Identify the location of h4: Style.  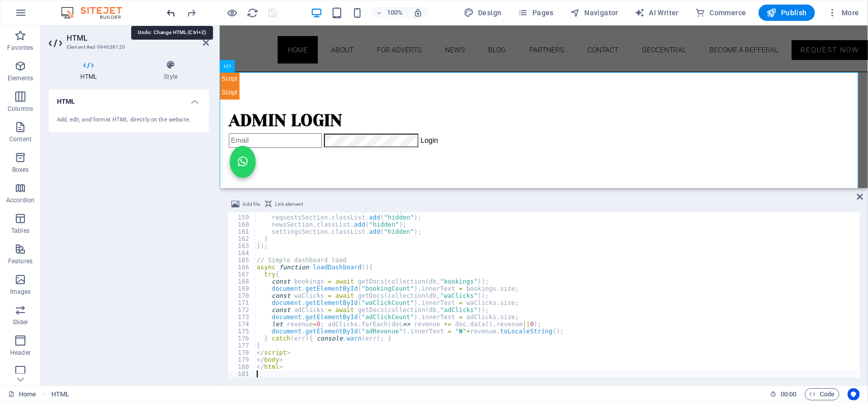
(170, 71).